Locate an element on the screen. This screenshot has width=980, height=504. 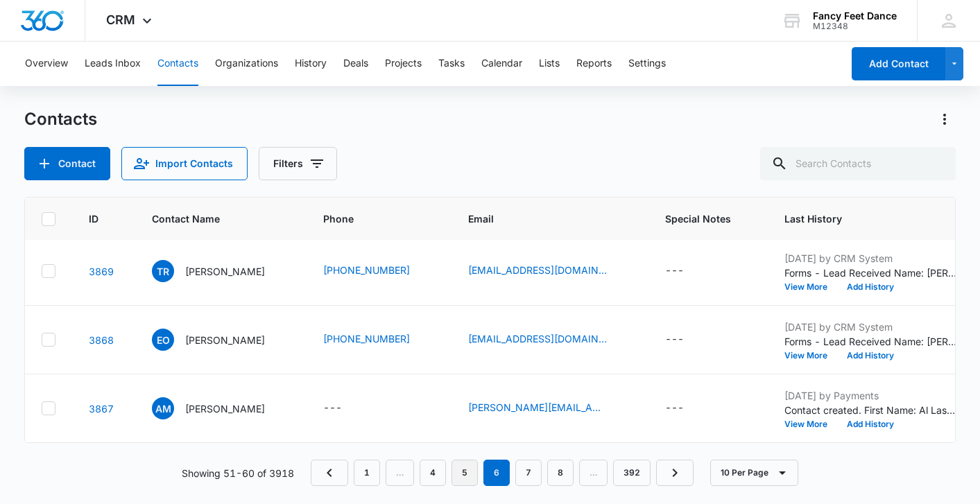
div: Phone - (718) 313-8195 - Select to Edit Field is located at coordinates (379, 339).